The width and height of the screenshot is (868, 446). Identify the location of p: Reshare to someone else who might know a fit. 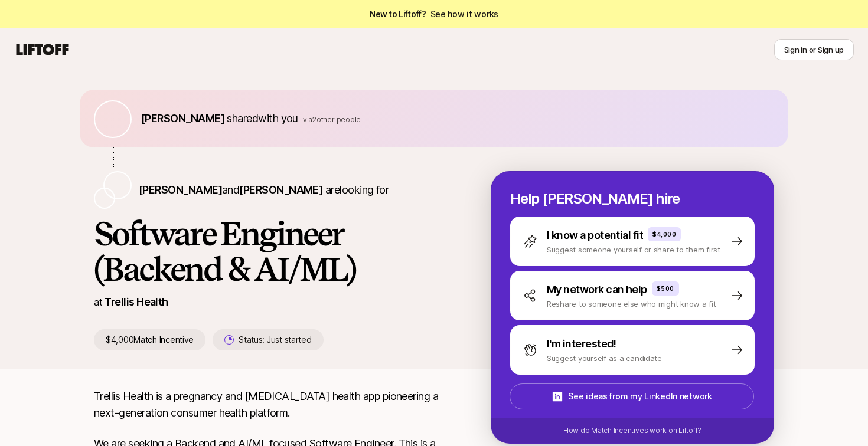
(631, 304).